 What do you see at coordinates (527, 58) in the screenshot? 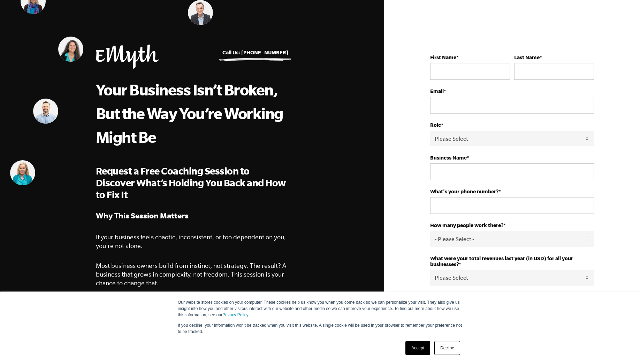
I see `strong: Last Name` at bounding box center [527, 58].